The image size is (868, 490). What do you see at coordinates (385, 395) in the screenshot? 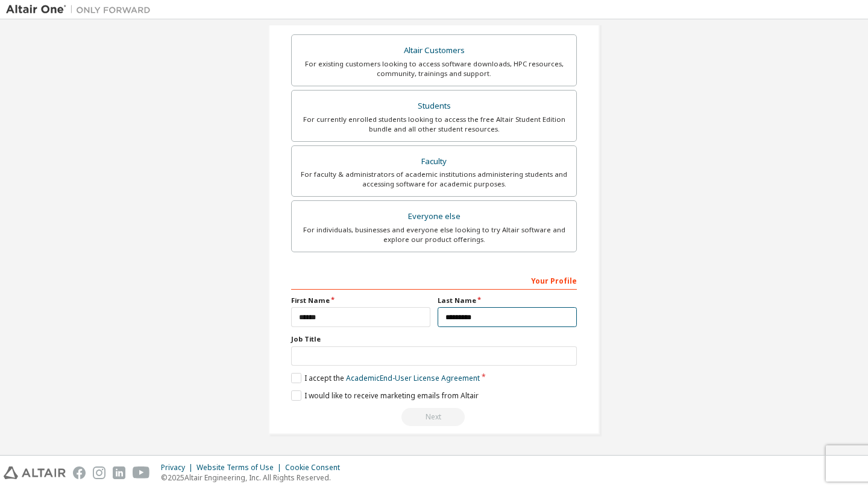
I see `label: I would like to receive marketing emails from Altair` at bounding box center [385, 395].